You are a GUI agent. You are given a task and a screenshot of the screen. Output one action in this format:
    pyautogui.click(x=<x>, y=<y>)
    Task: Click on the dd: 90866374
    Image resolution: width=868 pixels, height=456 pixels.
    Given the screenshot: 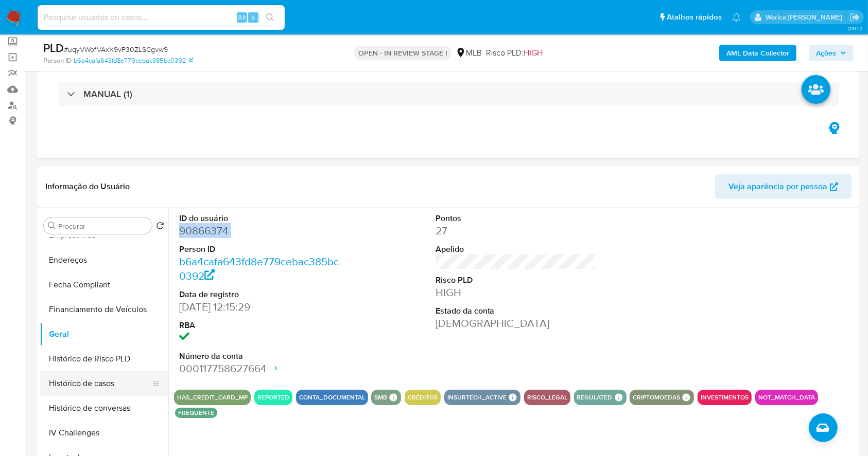 What is the action you would take?
    pyautogui.click(x=260, y=231)
    